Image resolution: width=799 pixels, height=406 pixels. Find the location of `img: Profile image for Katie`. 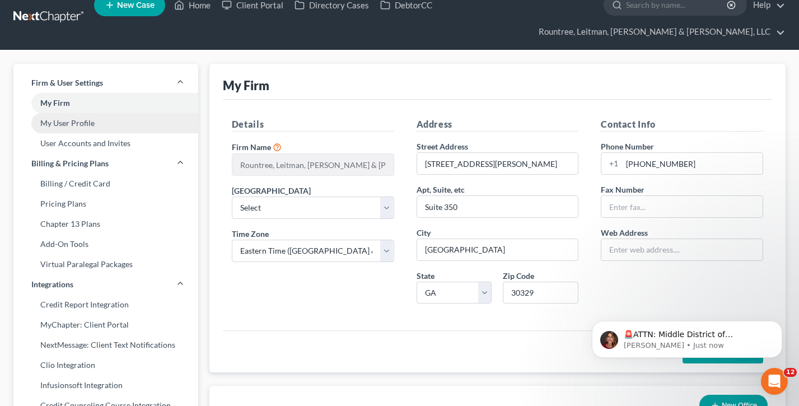

img: Profile image for Katie is located at coordinates (34, 43).